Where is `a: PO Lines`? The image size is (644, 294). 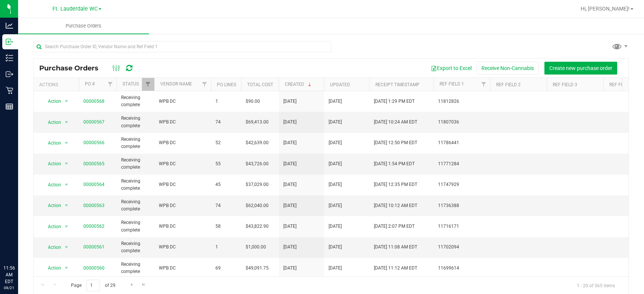 a: PO Lines is located at coordinates (226, 85).